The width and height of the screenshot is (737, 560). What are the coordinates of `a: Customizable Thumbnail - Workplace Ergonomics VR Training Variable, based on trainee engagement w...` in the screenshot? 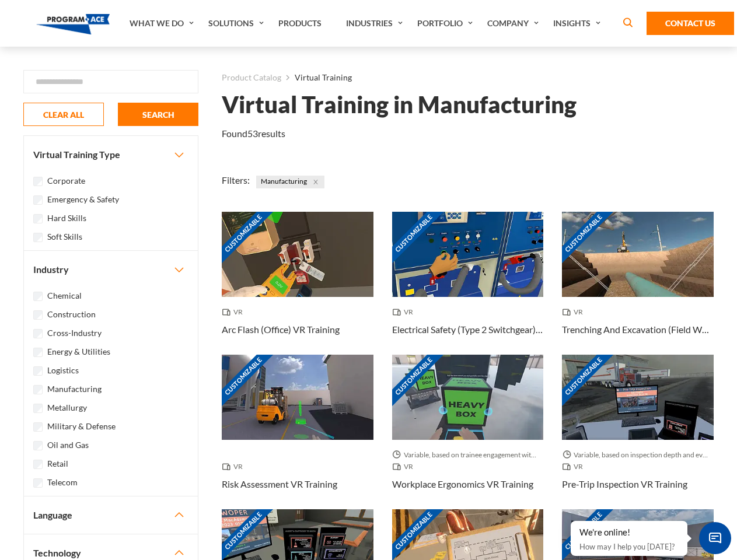 It's located at (468, 431).